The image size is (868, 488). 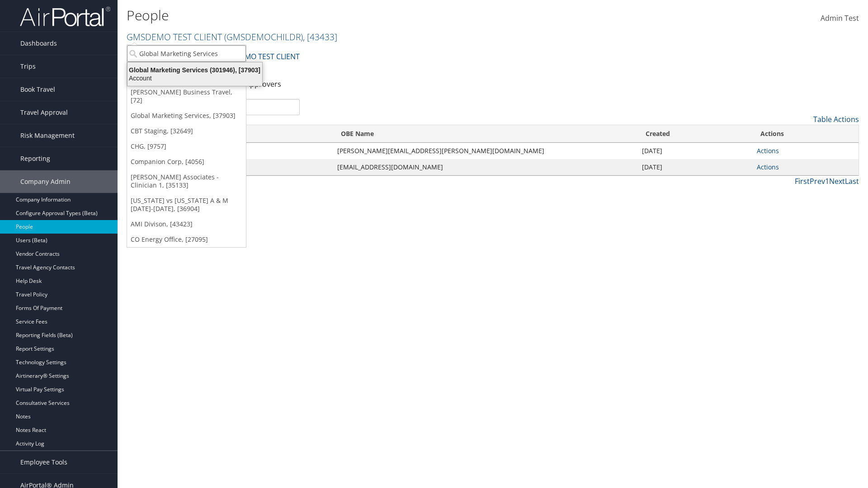 What do you see at coordinates (818, 181) in the screenshot?
I see `a: Prev` at bounding box center [818, 181].